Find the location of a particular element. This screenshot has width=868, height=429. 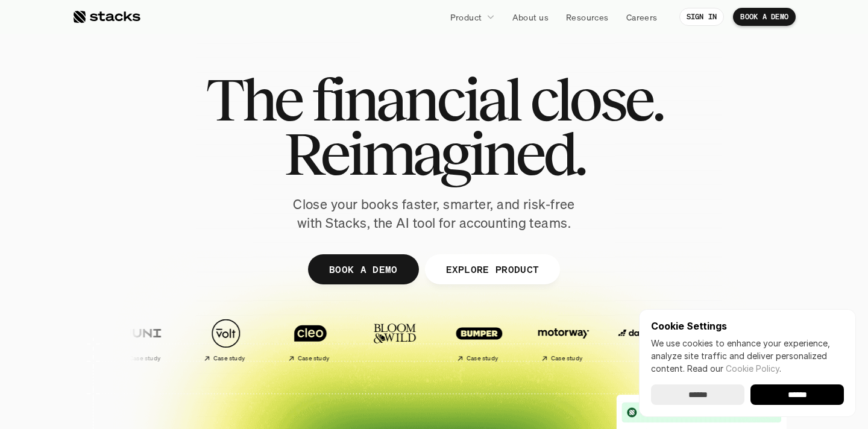

p: SIGN IN is located at coordinates (701, 17).